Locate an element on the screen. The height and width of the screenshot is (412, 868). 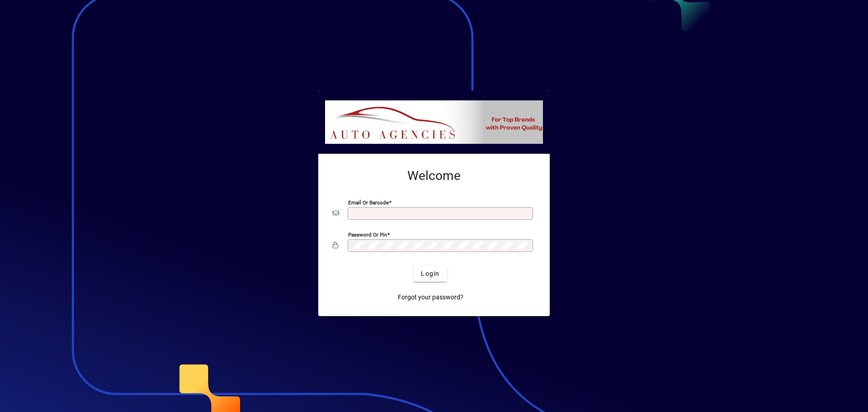
span: Login is located at coordinates (430, 273).